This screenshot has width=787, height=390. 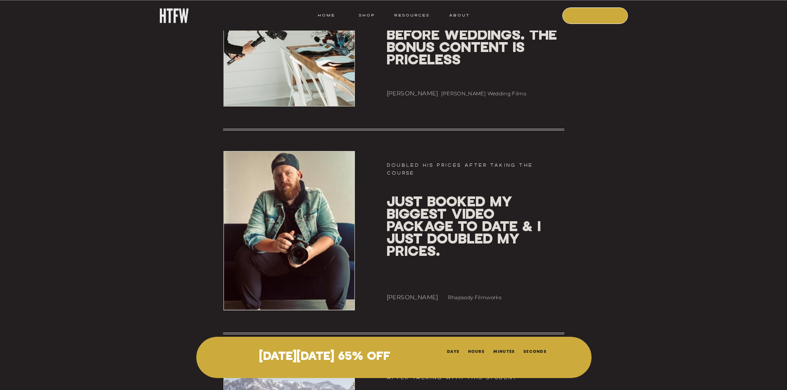 What do you see at coordinates (464, 169) in the screenshot?
I see `p: Doubled his prices after taking the course` at bounding box center [464, 169].